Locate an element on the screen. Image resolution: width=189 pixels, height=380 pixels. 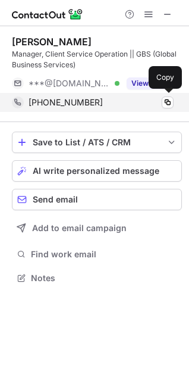
div: Manager, Client Service Operation || GBS (Global Business Services) is located at coordinates (97, 60).